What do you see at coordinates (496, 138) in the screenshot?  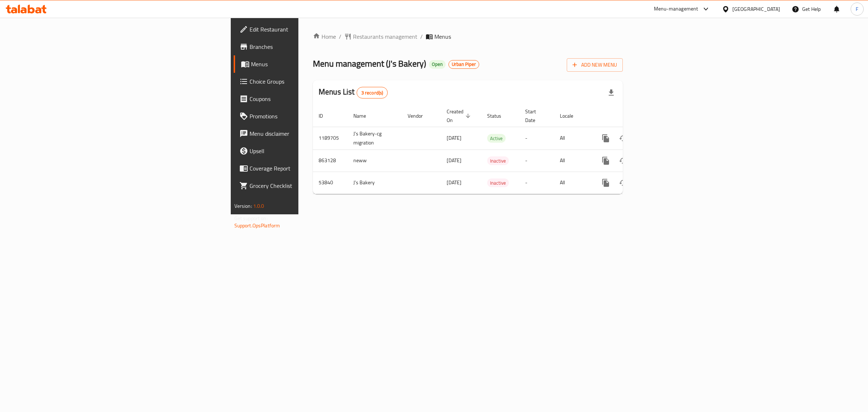 I see `div: Active` at bounding box center [496, 138].